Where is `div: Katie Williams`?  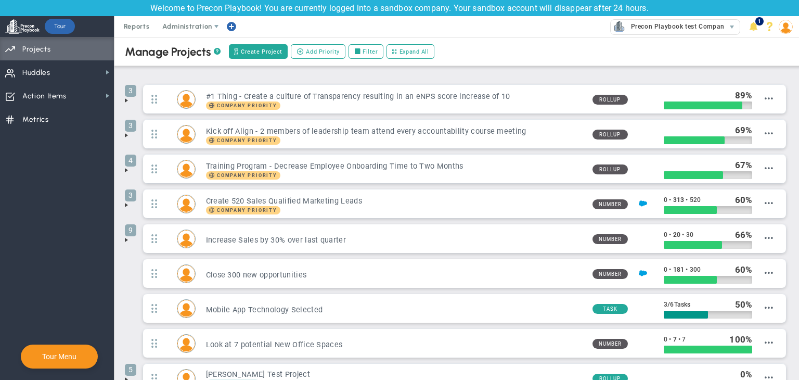 div: Katie Williams is located at coordinates (186, 239).